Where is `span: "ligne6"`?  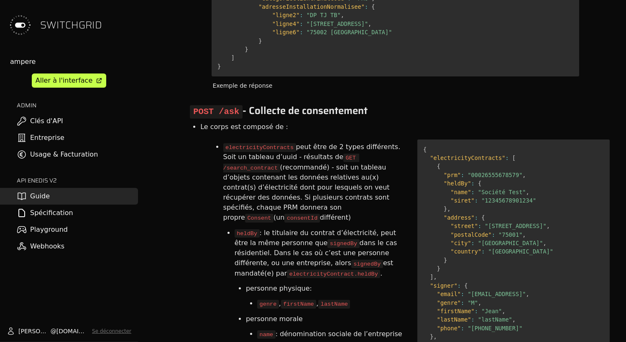
span: "ligne6" is located at coordinates (286, 32).